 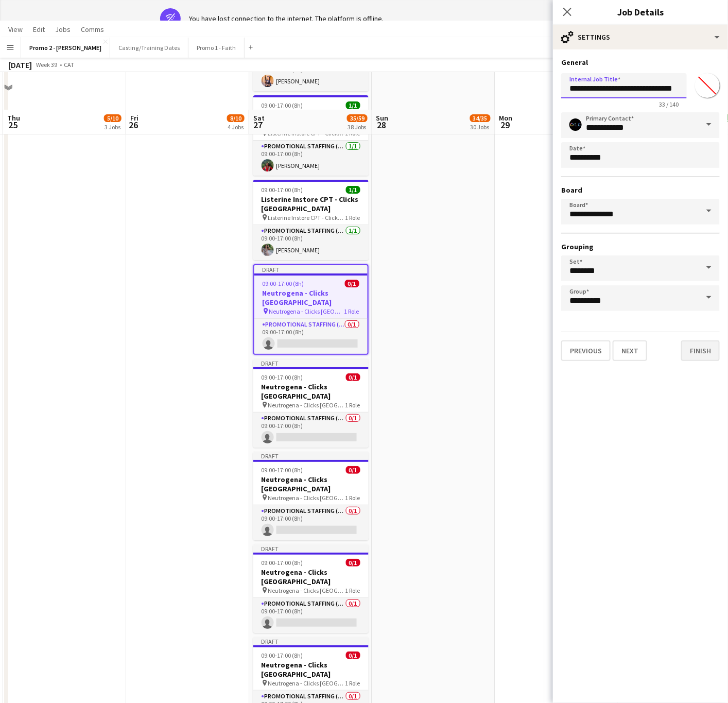 What do you see at coordinates (669, 104) in the screenshot?
I see `span: 33 / 140` at bounding box center [669, 104].